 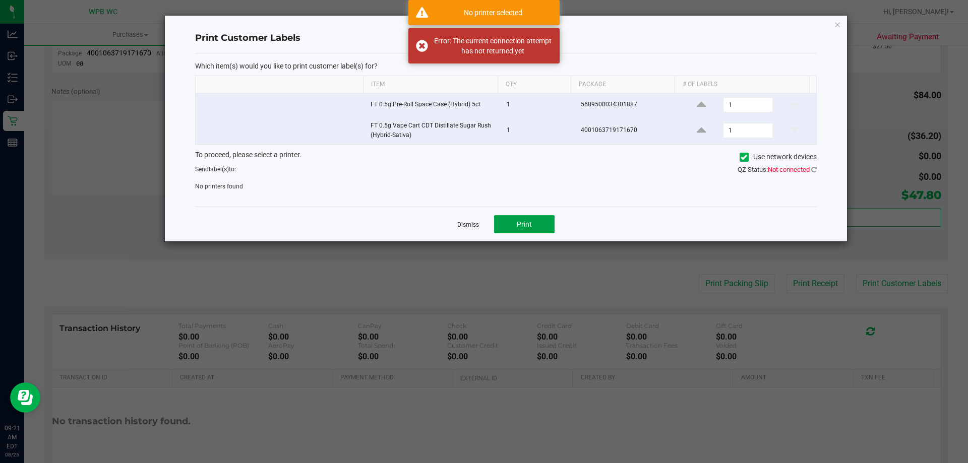 What do you see at coordinates (219, 169) in the screenshot?
I see `span: label(s)` at bounding box center [219, 169].